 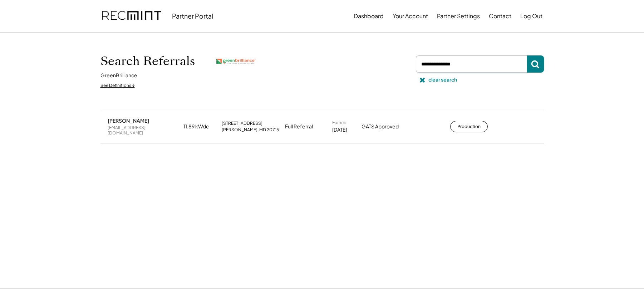 What do you see at coordinates (368, 16) in the screenshot?
I see `button: Dashboard` at bounding box center [368, 16].